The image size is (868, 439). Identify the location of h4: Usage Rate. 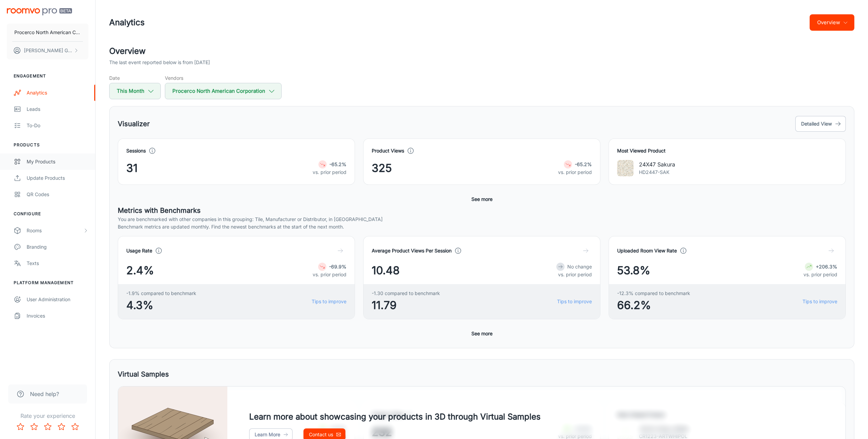
(139, 251).